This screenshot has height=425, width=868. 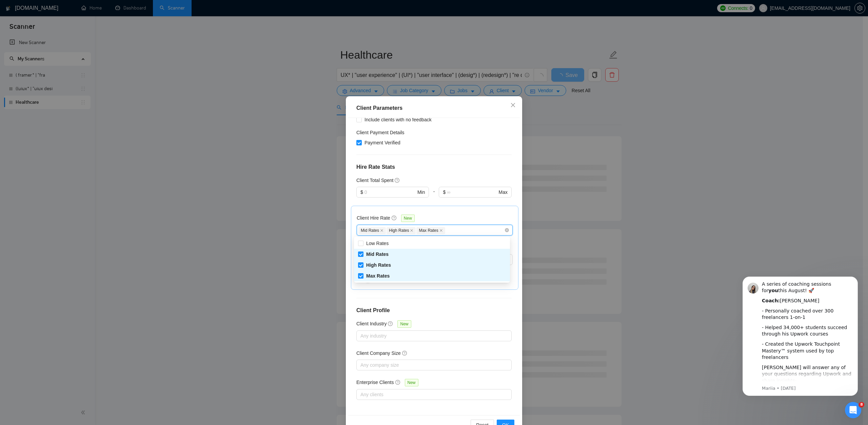 I want to click on span: close-circle, so click(x=507, y=230).